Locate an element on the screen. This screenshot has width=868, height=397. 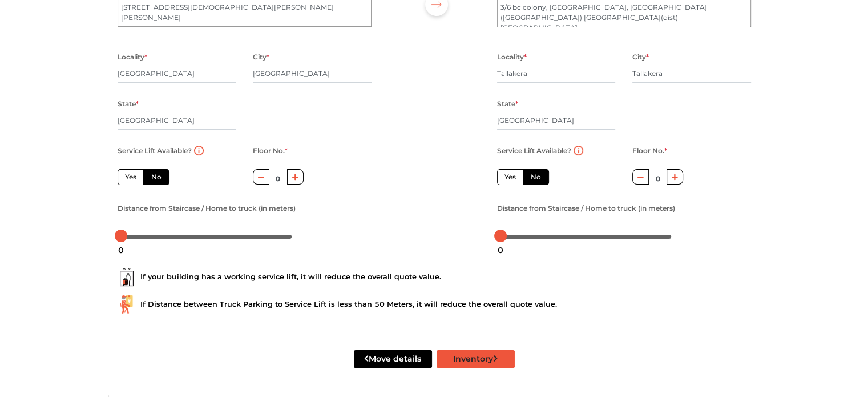
div: If your building has a working service lift, it will reduce the overall quote value. is located at coordinates (434, 277).